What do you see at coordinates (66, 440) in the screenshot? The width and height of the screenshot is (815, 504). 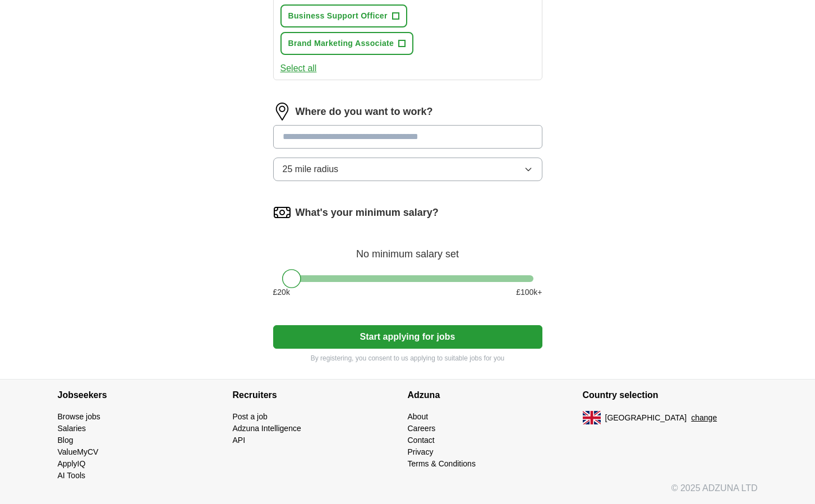 I see `a: Blog` at bounding box center [66, 440].